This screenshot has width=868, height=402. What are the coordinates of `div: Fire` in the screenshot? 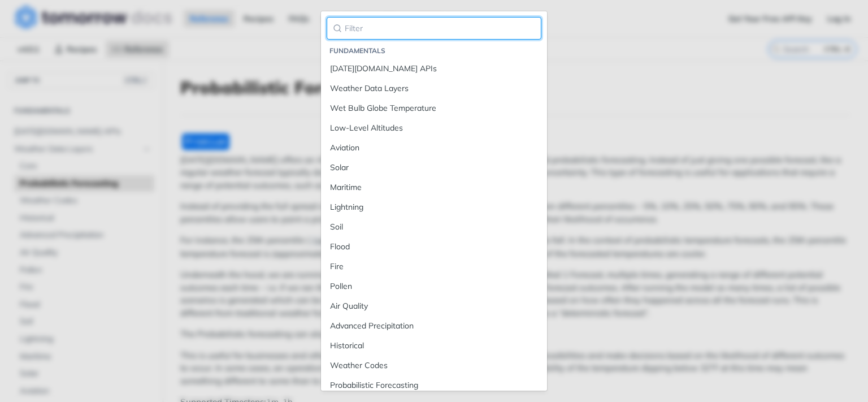 It's located at (434, 266).